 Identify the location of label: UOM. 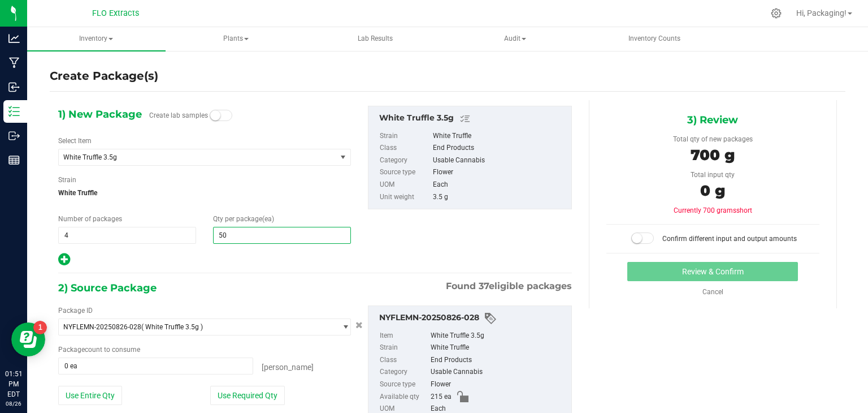
(405, 185).